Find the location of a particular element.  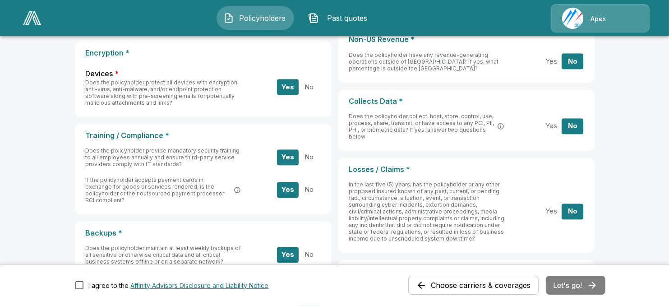

p: Encryption * is located at coordinates (203, 53).